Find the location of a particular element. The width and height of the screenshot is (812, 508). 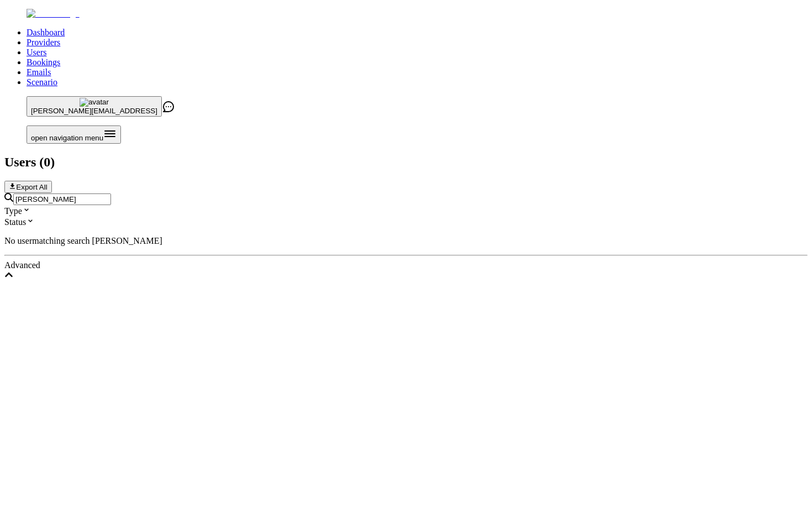

button: Tasks is located at coordinates (184, 367).